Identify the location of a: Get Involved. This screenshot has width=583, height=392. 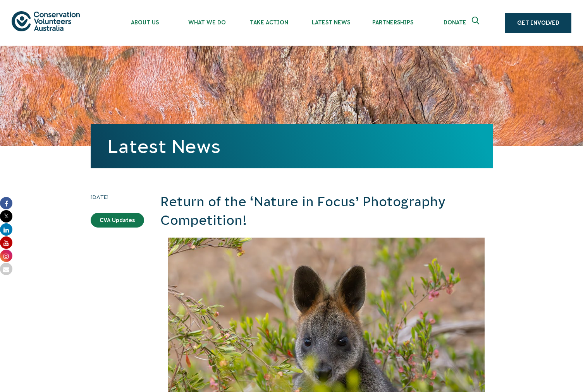
(538, 23).